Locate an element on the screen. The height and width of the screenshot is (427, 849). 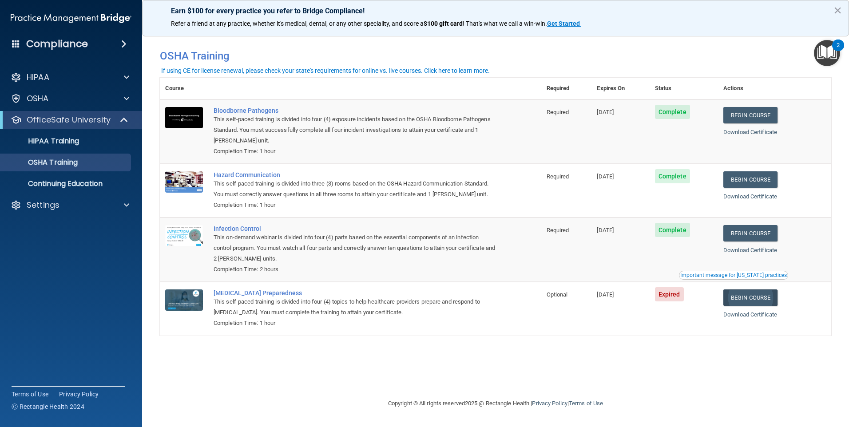
p: Settings is located at coordinates (43, 205).